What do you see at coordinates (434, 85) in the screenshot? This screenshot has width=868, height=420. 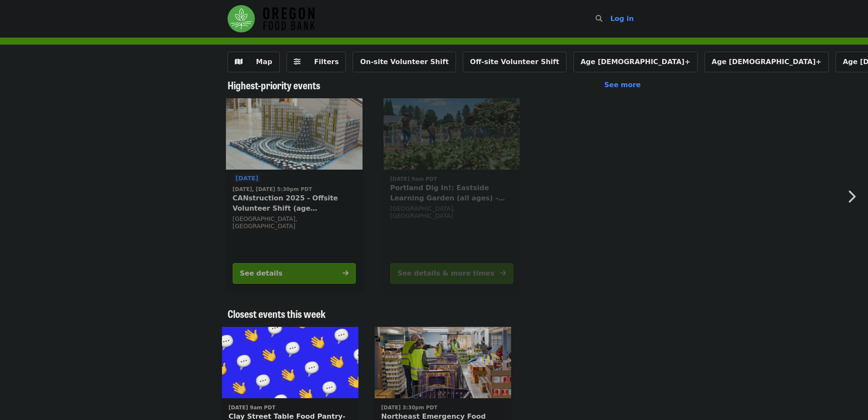 I see `div: Highest-priority events` at bounding box center [434, 85].